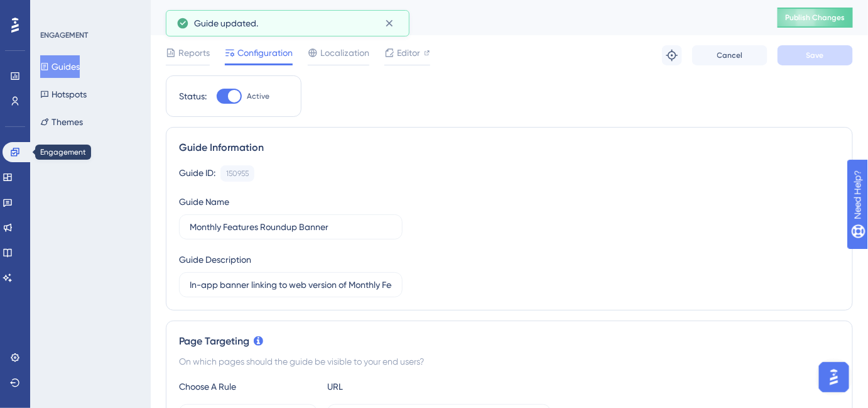  I want to click on div: ENGAGEMENT, so click(64, 35).